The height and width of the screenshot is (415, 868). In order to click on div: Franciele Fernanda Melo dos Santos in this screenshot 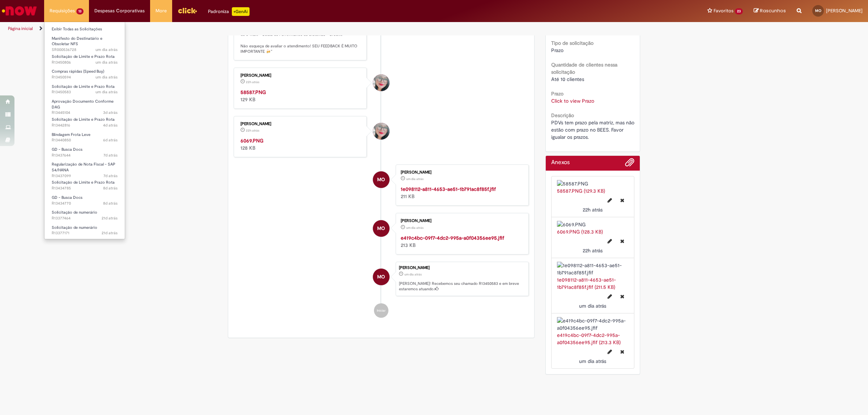, I will do `click(381, 83)`.